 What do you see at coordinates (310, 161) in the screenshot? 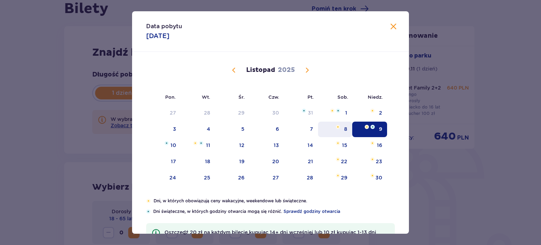
I see `div: 21` at bounding box center [310, 161].